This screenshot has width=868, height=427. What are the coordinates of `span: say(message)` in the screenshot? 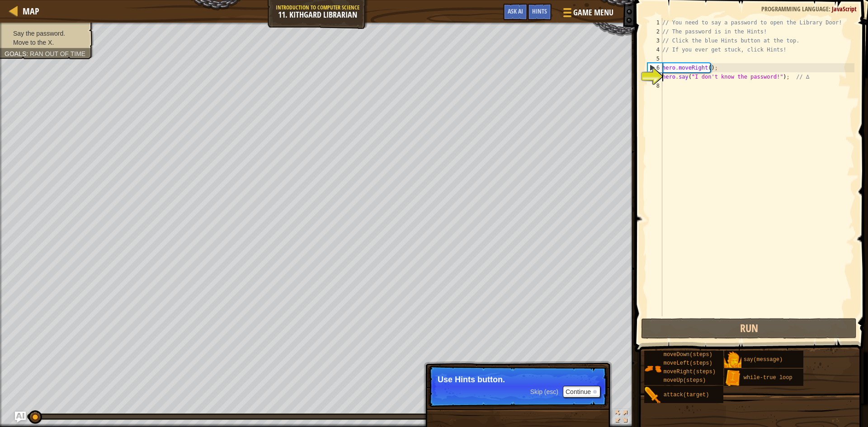 It's located at (763, 360).